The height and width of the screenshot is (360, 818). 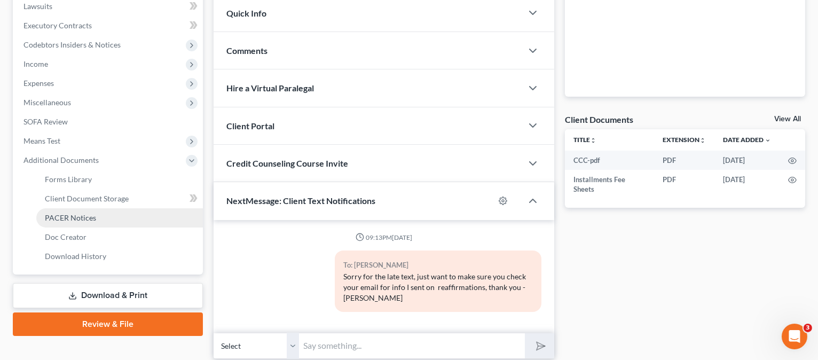 I want to click on a: Review & File, so click(x=108, y=324).